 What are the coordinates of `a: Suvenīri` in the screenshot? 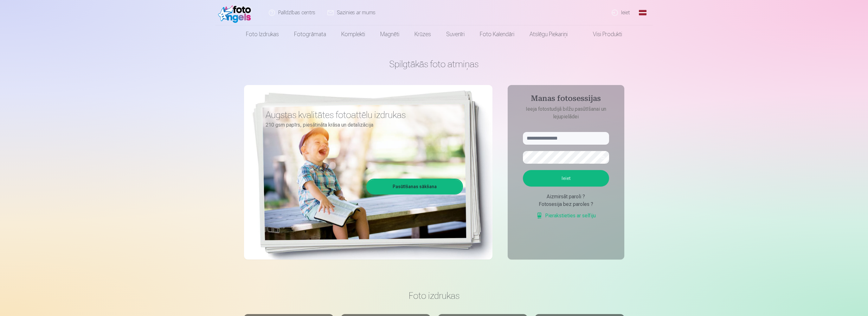 It's located at (455, 34).